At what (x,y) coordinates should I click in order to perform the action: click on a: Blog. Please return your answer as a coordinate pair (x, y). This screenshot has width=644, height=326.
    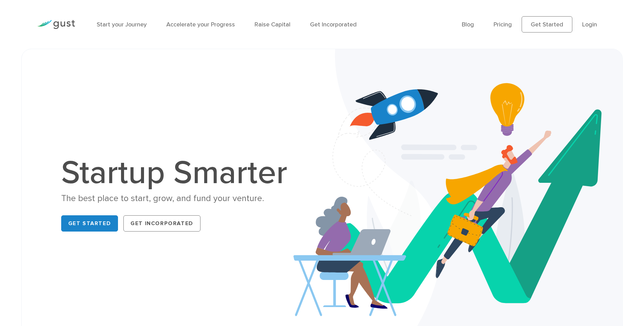
    Looking at the image, I should click on (468, 25).